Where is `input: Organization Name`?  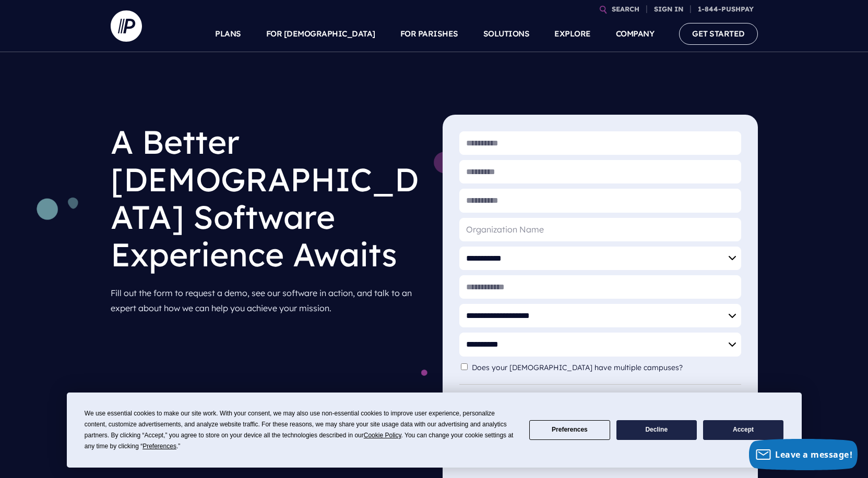 input: Organization Name is located at coordinates (600, 230).